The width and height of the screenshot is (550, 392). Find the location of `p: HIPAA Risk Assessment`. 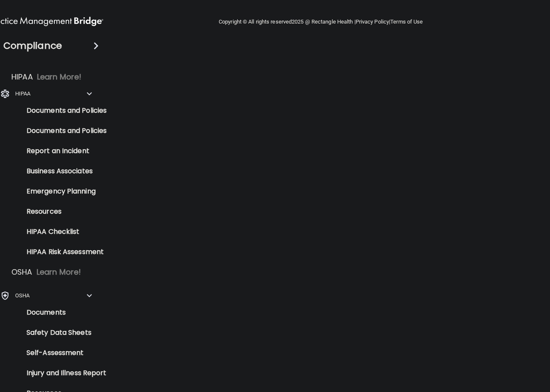

p: HIPAA Risk Assessment is located at coordinates (63, 252).